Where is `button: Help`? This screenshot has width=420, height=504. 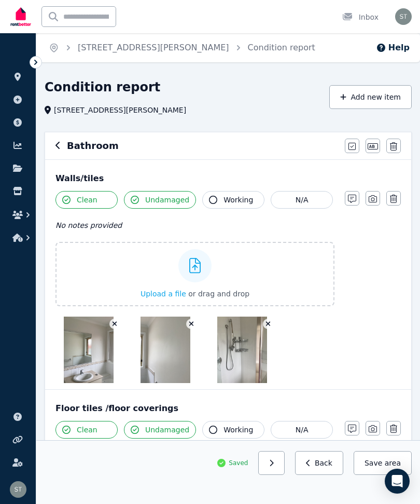 button: Help is located at coordinates (393, 48).